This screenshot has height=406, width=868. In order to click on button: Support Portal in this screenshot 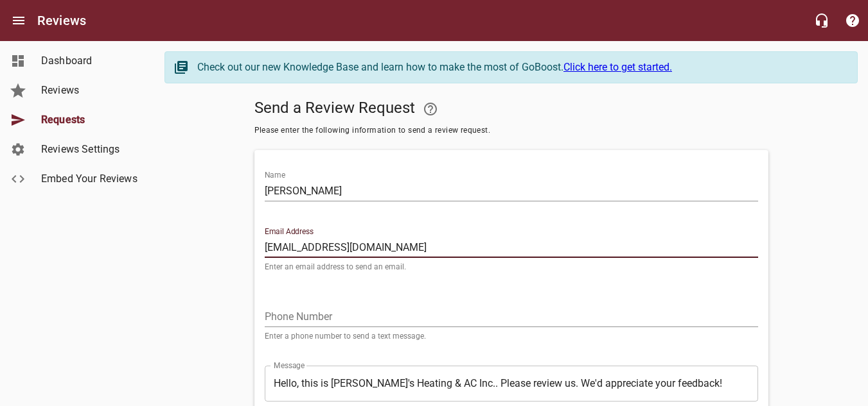, I will do `click(852, 21)`.